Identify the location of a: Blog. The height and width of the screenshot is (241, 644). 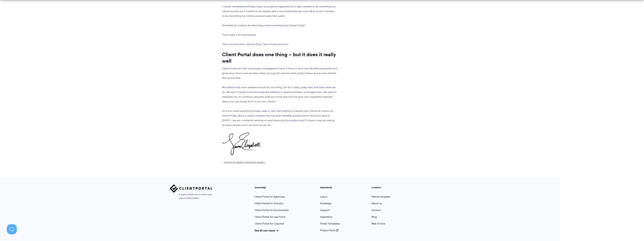
(374, 217).